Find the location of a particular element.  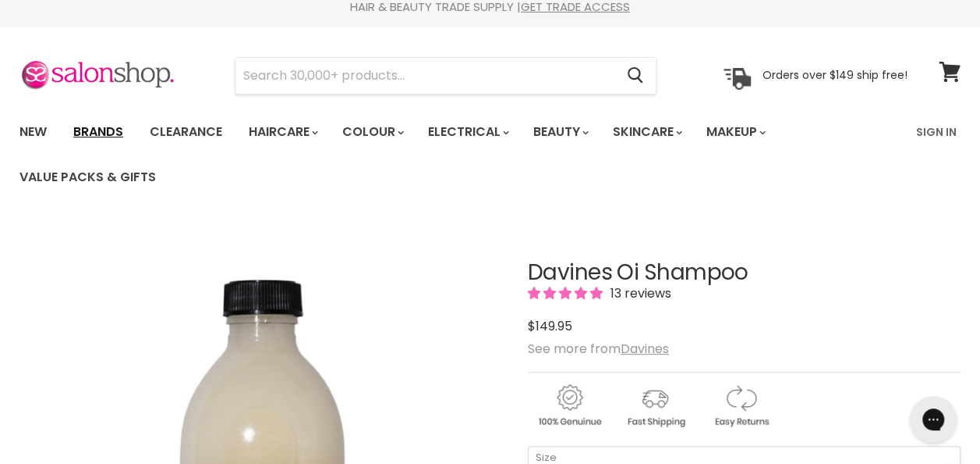

h1: Davines Oi Shampoo is located at coordinates (744, 272).